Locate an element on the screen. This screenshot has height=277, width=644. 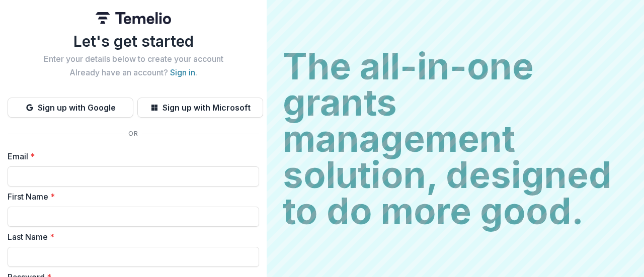
img: Temelio is located at coordinates (133, 18).